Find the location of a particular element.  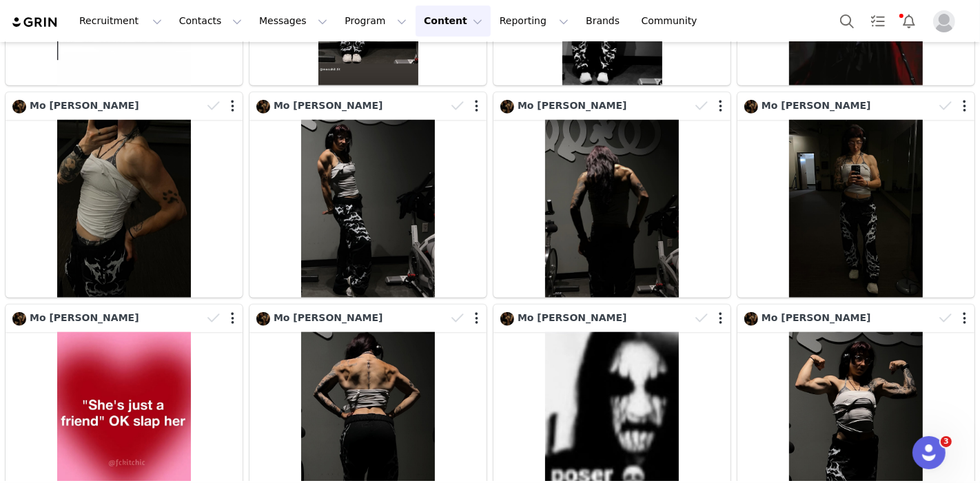

span: 3 is located at coordinates (946, 442).